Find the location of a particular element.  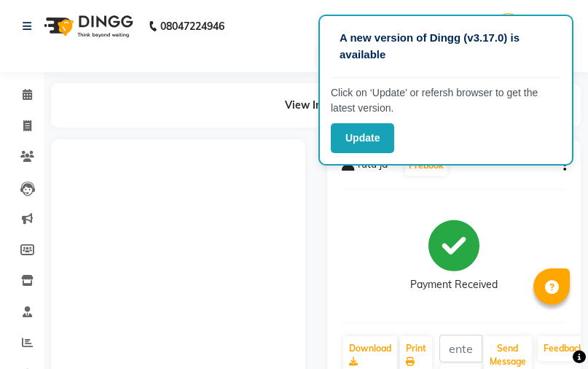

p: A new version of Dingg (v3.17.0) is available is located at coordinates (446, 46).